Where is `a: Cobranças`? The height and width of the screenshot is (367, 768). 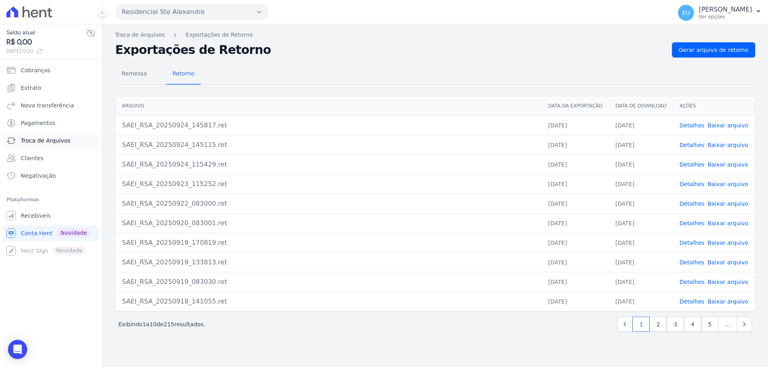
a: Cobranças is located at coordinates (51, 70).